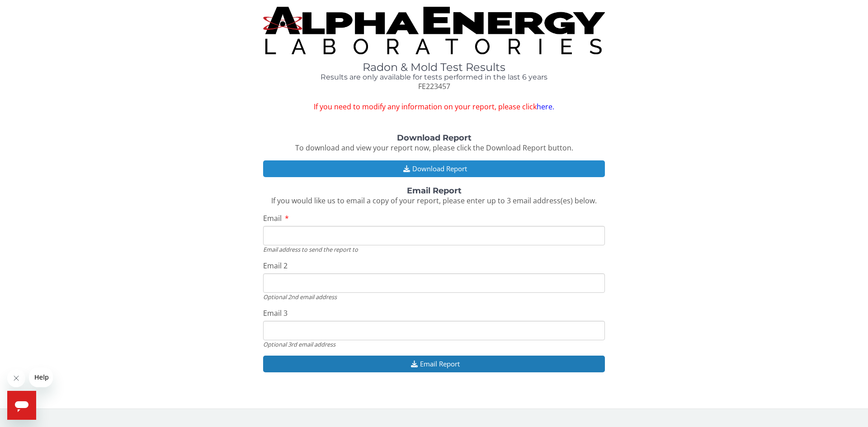  What do you see at coordinates (275, 266) in the screenshot?
I see `span: Email 2` at bounding box center [275, 266].